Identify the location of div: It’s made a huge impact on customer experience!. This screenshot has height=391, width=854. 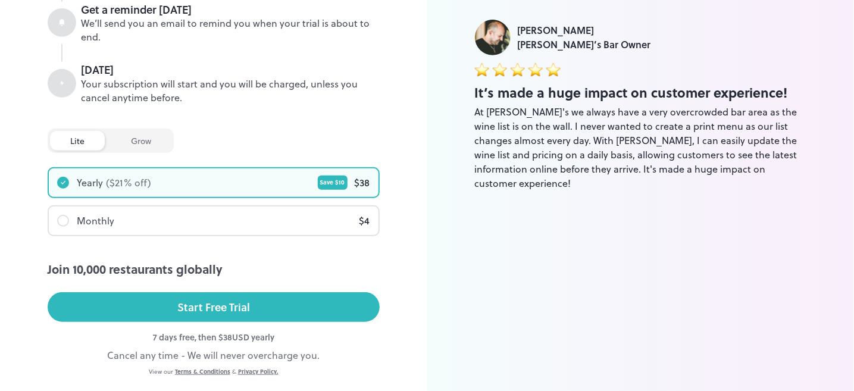
(641, 92).